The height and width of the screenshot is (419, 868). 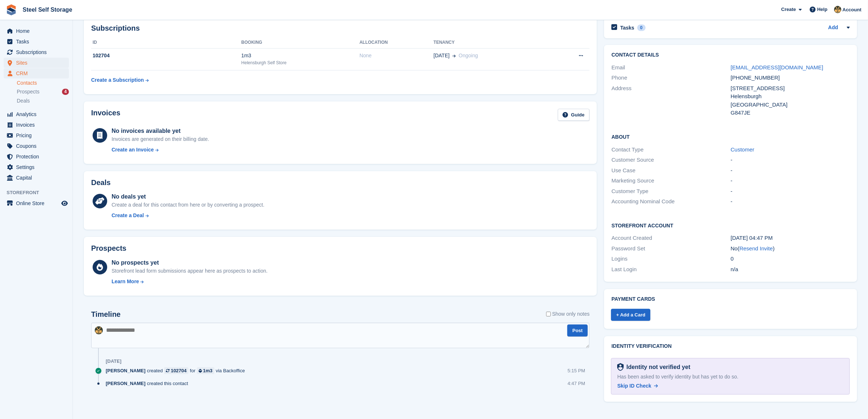 I want to click on div: Use Case, so click(x=670, y=170).